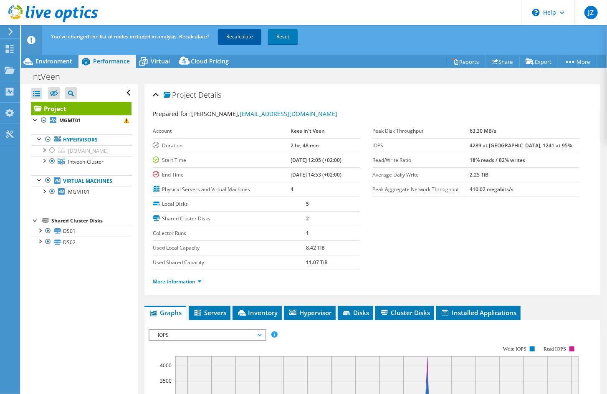 The image size is (607, 394). Describe the element at coordinates (478, 313) in the screenshot. I see `span: Installed Applications` at that location.